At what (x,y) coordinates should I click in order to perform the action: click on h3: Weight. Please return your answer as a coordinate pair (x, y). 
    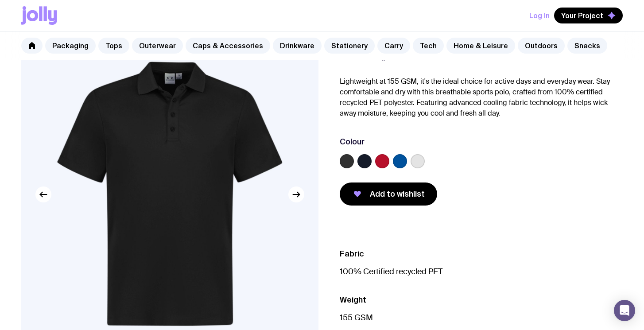
    Looking at the image, I should click on (481, 300).